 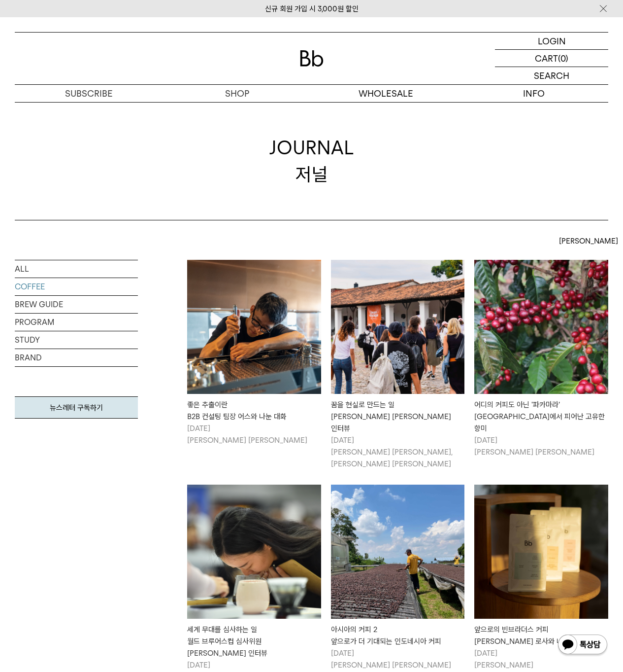 What do you see at coordinates (77, 322) in the screenshot?
I see `a: PROGRAM` at bounding box center [77, 322].